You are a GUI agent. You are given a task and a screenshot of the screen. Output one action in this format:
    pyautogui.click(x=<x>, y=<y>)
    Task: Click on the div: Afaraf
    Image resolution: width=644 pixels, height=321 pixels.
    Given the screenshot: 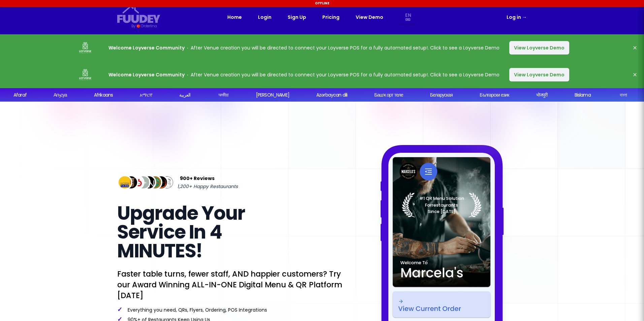 What is the action you would take?
    pyautogui.click(x=20, y=95)
    